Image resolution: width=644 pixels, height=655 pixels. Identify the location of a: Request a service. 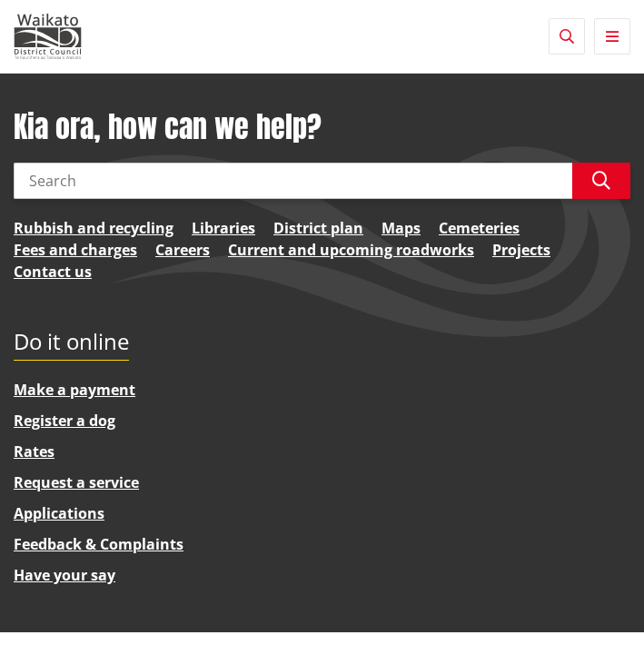
(77, 482).